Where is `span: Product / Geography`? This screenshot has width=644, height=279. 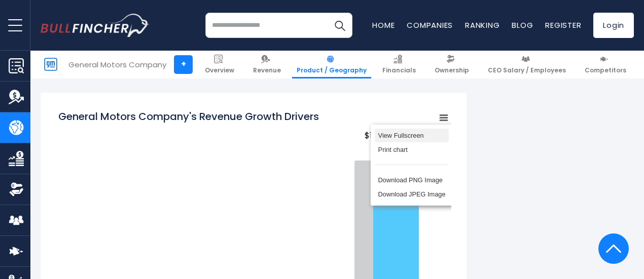
span: Product / Geography is located at coordinates (331, 70).